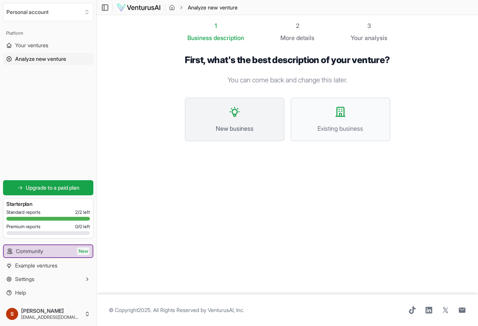 The height and width of the screenshot is (326, 478). I want to click on h1: First, what's the best description of your venture?, so click(287, 60).